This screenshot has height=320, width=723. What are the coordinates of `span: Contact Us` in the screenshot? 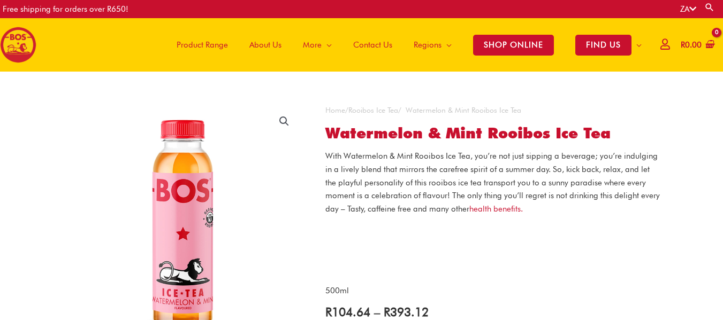 It's located at (372, 45).